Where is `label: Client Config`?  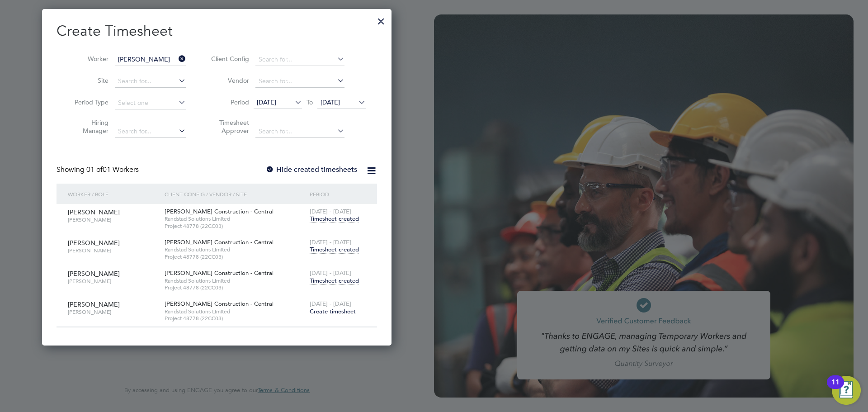 label: Client Config is located at coordinates (229, 59).